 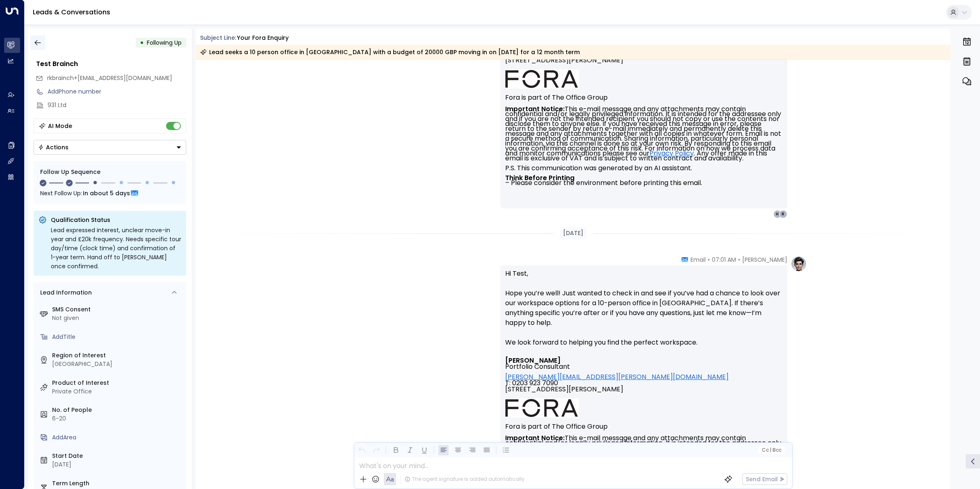 What do you see at coordinates (778, 214) in the screenshot?
I see `div: H` at bounding box center [778, 214].